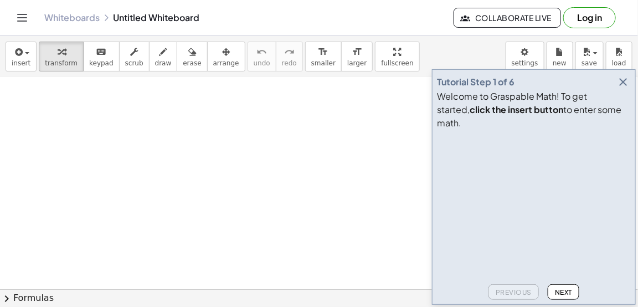 The width and height of the screenshot is (638, 307). I want to click on button: load, so click(619, 57).